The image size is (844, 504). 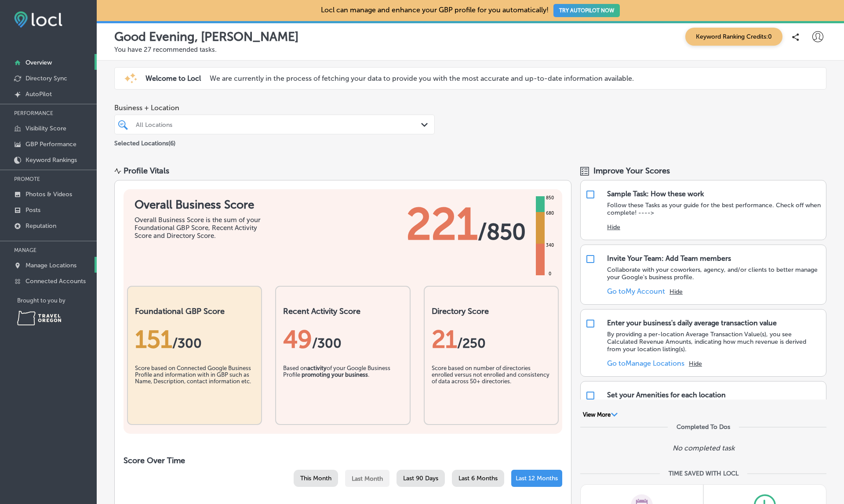 What do you see at coordinates (145, 141) in the screenshot?
I see `p: Selected Locations ( 6 )` at bounding box center [145, 141].